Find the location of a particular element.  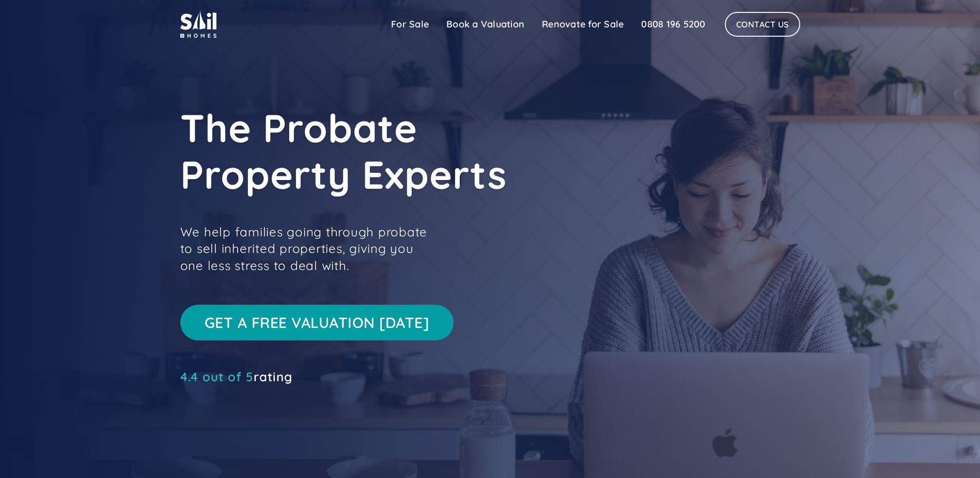

a: 4.4 out of 5rating is located at coordinates (236, 377).